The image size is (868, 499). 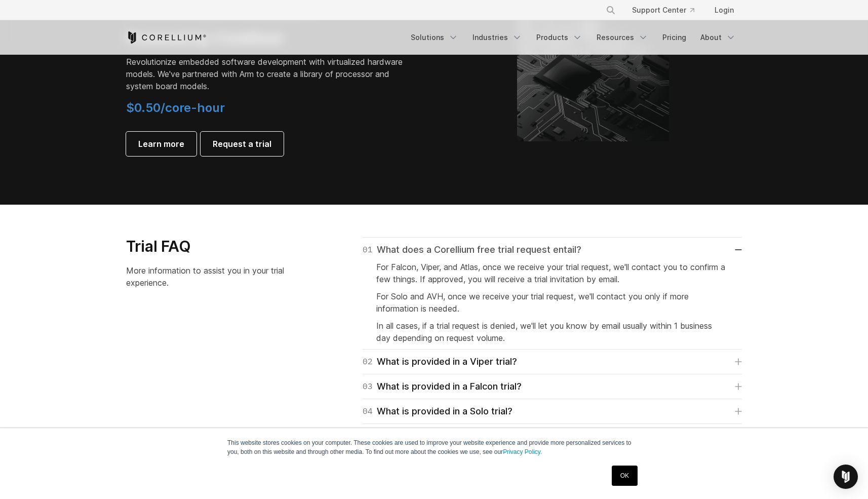 I want to click on span: Learn more, so click(x=161, y=144).